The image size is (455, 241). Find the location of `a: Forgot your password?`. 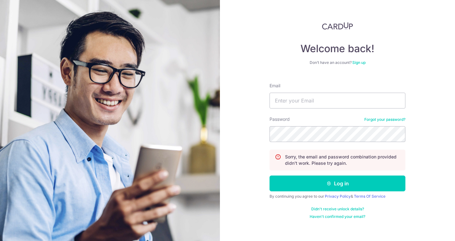

a: Forgot your password? is located at coordinates (385, 119).